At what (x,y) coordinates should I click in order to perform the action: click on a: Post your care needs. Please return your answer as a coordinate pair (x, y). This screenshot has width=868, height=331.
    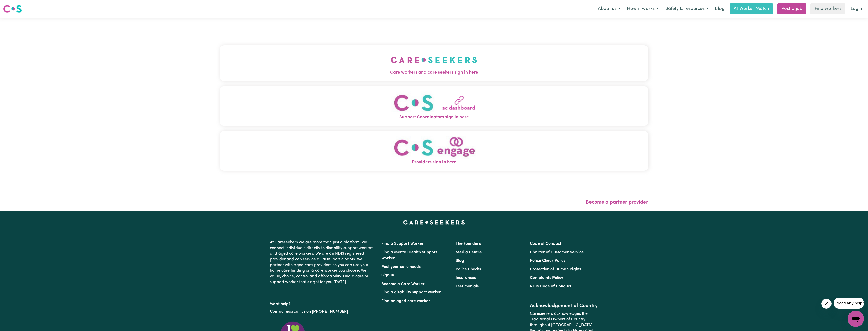
    Looking at the image, I should click on (401, 267).